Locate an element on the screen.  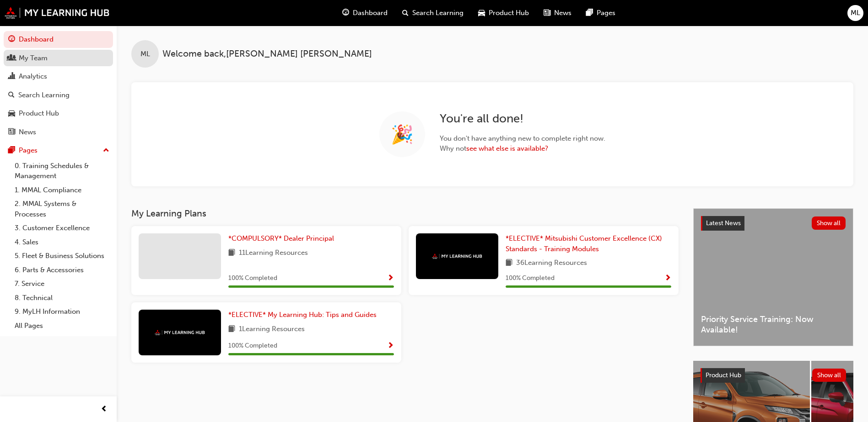
span: *ELECTIVE* My Learning Hub: Tips and Guides is located at coordinates (302, 315).